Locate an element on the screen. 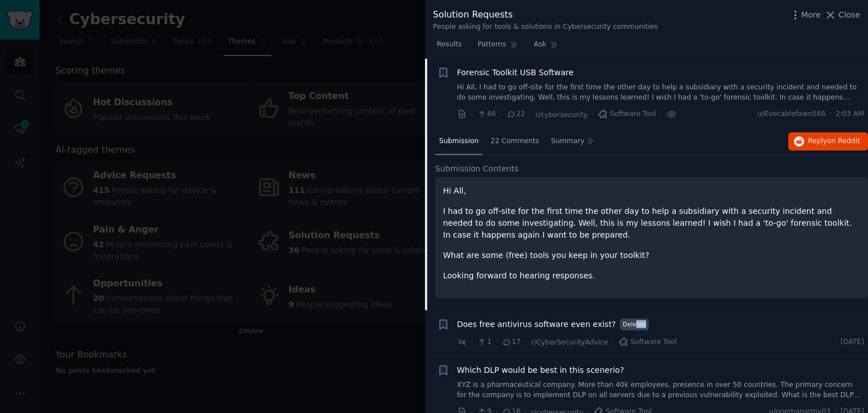 The image size is (868, 413). span: Reply is located at coordinates (835, 141).